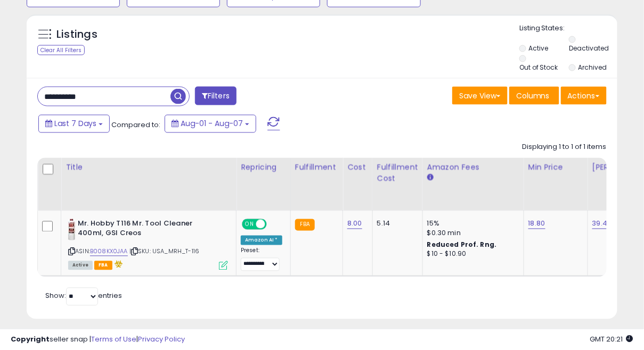 This screenshot has width=644, height=350. What do you see at coordinates (584, 96) in the screenshot?
I see `button: Actions` at bounding box center [584, 96].